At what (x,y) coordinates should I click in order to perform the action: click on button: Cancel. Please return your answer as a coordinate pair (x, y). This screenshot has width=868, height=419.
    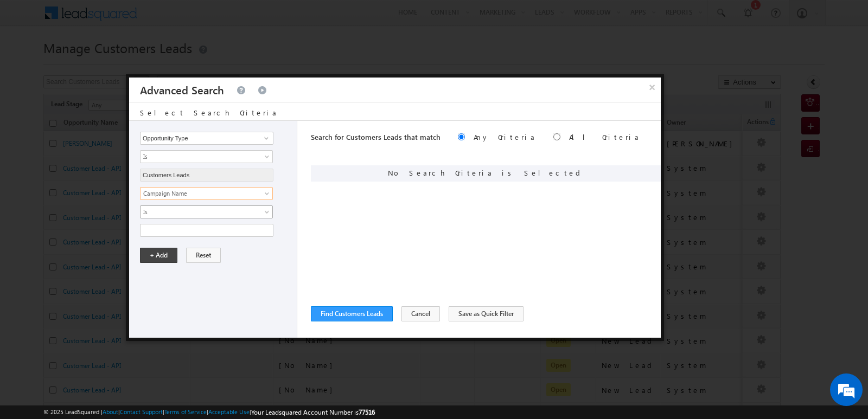
    Looking at the image, I should click on (421, 314).